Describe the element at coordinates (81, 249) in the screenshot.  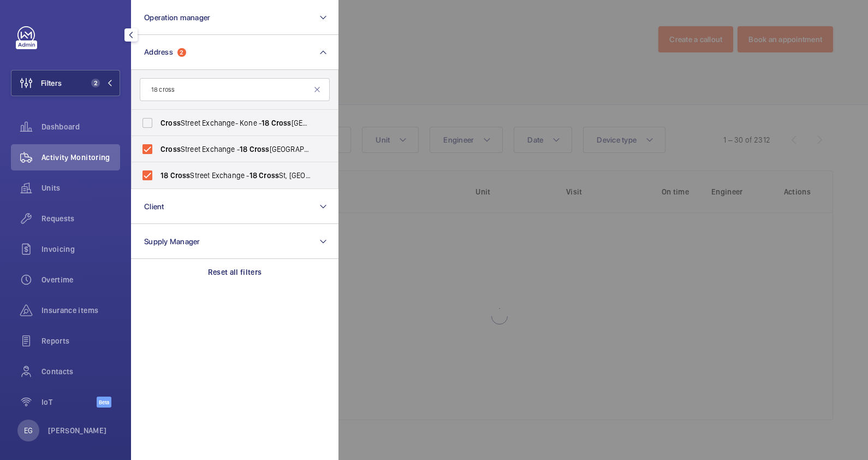
I see `span: Invoicing` at that location.